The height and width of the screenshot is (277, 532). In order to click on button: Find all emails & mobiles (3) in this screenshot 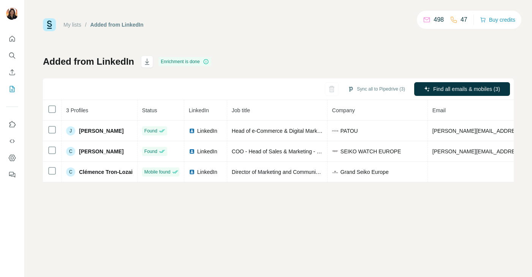, I will do `click(462, 89)`.